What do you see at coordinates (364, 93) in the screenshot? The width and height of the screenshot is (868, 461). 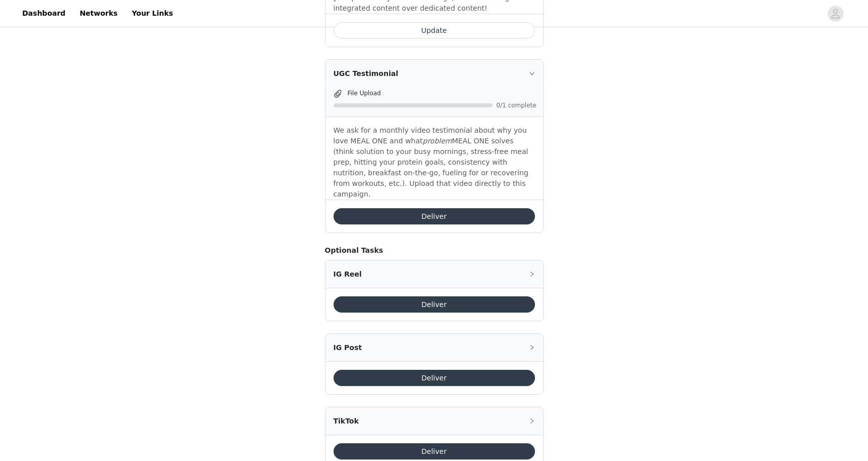 I see `span: File Upload` at bounding box center [364, 93].